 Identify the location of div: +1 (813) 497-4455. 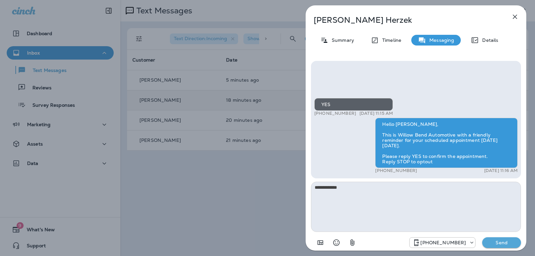
(442, 242).